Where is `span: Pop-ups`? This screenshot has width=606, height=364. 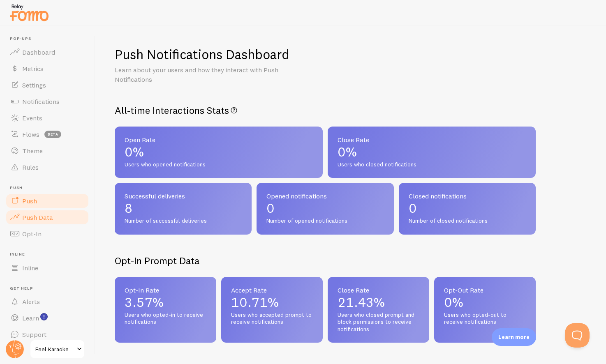
span: Pop-ups is located at coordinates (50, 39).